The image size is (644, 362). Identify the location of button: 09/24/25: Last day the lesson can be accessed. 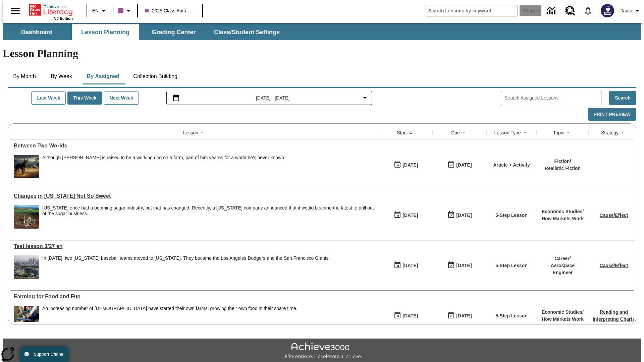
(460, 165).